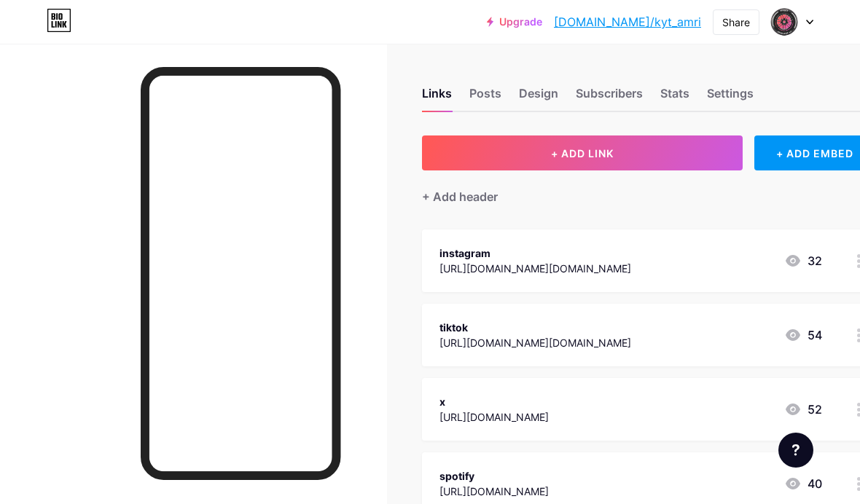 This screenshot has width=860, height=504. Describe the element at coordinates (803, 261) in the screenshot. I see `div: 32` at that location.